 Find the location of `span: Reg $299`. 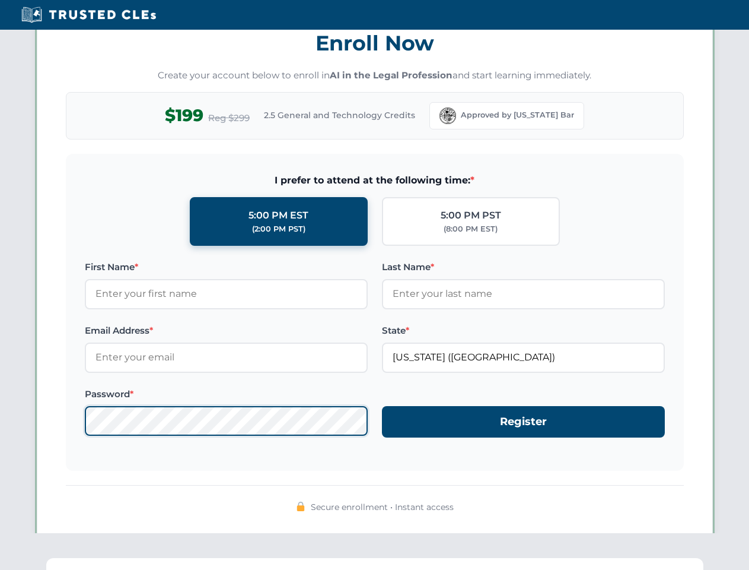

span: Reg $299 is located at coordinates (229, 118).